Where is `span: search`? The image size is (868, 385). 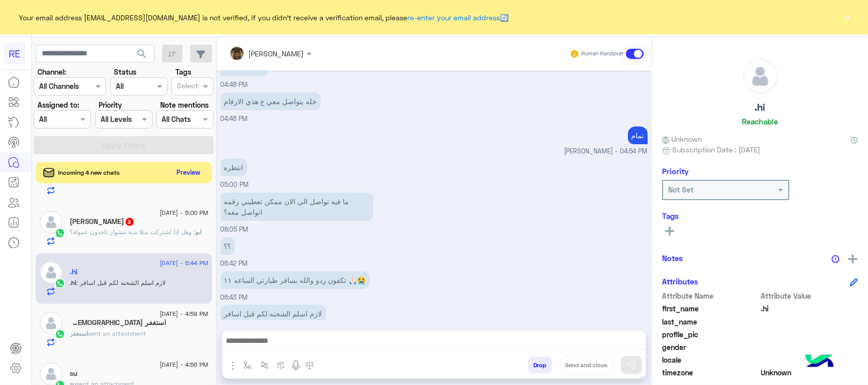 span: search is located at coordinates (142, 54).